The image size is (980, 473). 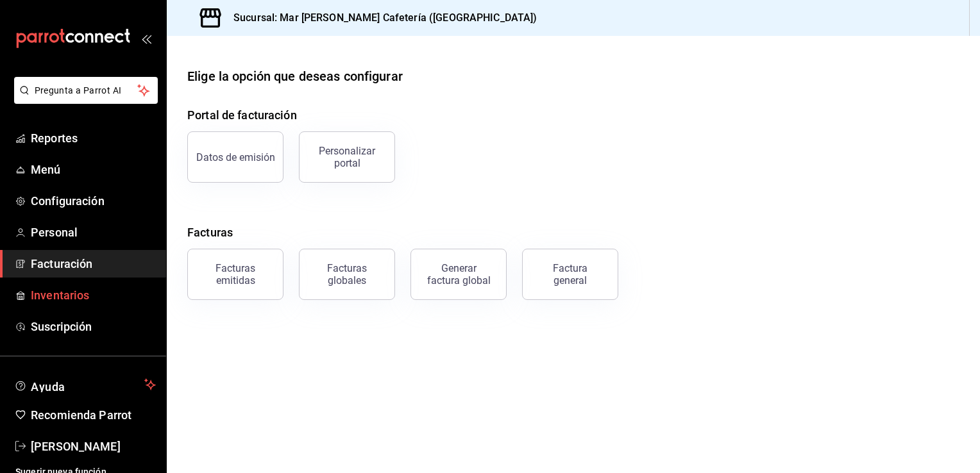 I want to click on span: Configuración, so click(x=93, y=201).